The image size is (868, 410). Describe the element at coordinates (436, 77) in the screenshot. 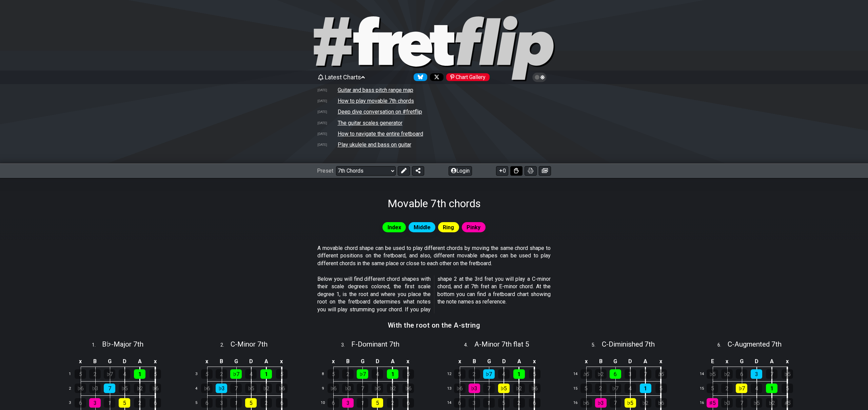

I see `a: Follow #fretflip at X` at that location.